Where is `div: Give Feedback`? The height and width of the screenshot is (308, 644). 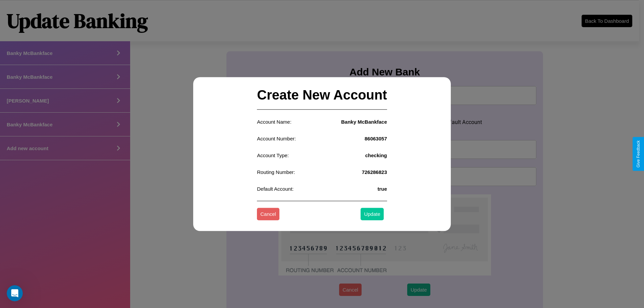
div: Give Feedback is located at coordinates (638, 154).